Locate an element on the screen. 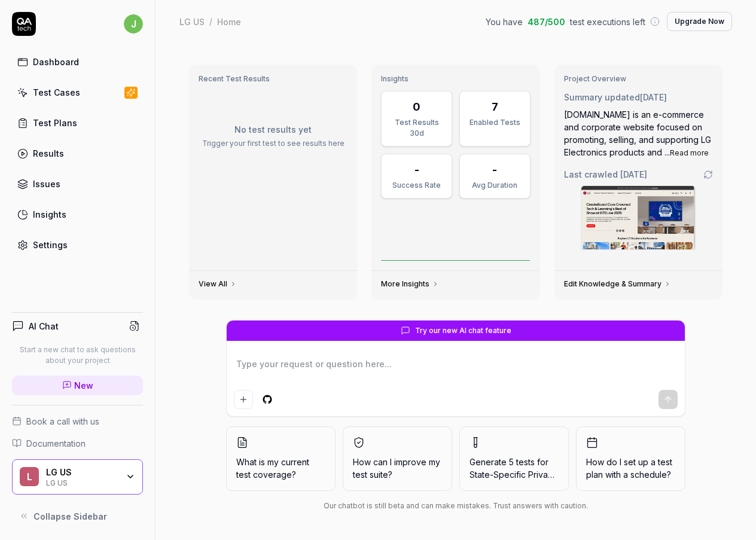 Image resolution: width=756 pixels, height=540 pixels. button: Add attachment is located at coordinates (243, 400).